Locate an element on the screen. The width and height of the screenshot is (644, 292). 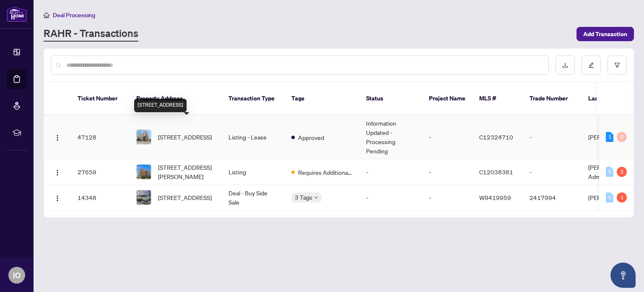
span: Deal Processing is located at coordinates (74, 15).